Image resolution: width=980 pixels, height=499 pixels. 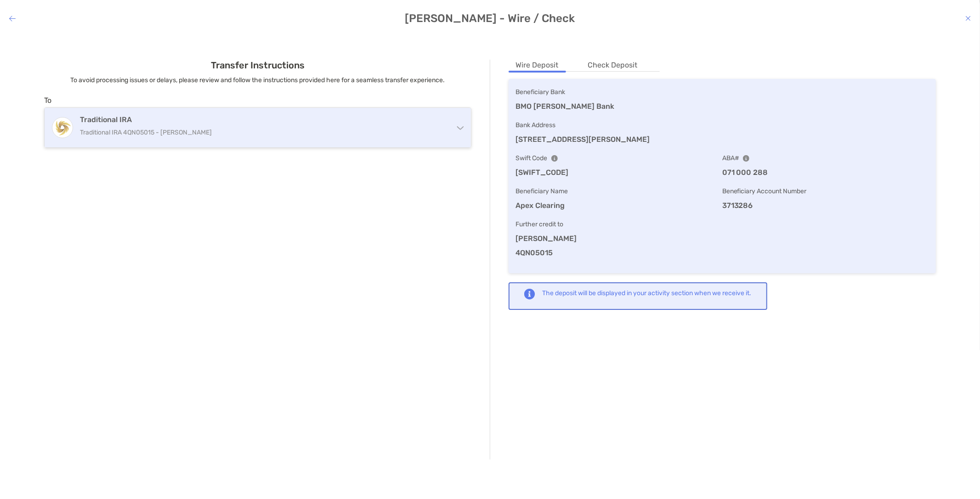 What do you see at coordinates (63, 128) in the screenshot?
I see `img: Traditional IRA` at bounding box center [63, 128].